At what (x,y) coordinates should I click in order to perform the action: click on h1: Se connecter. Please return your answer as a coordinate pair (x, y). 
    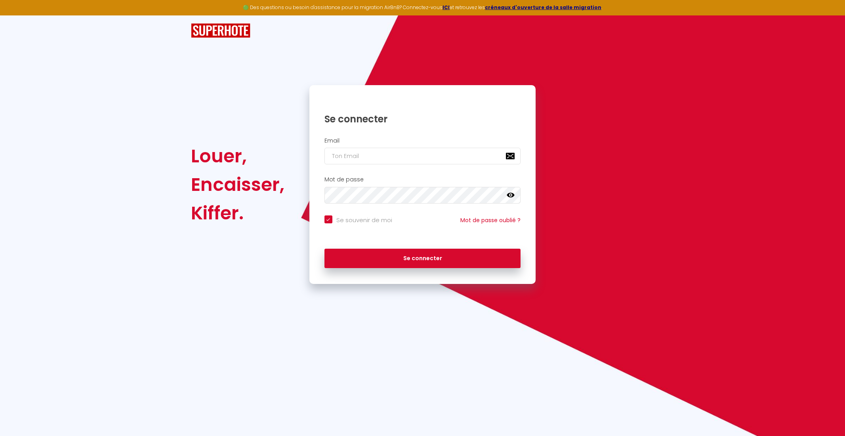
    Looking at the image, I should click on (423, 119).